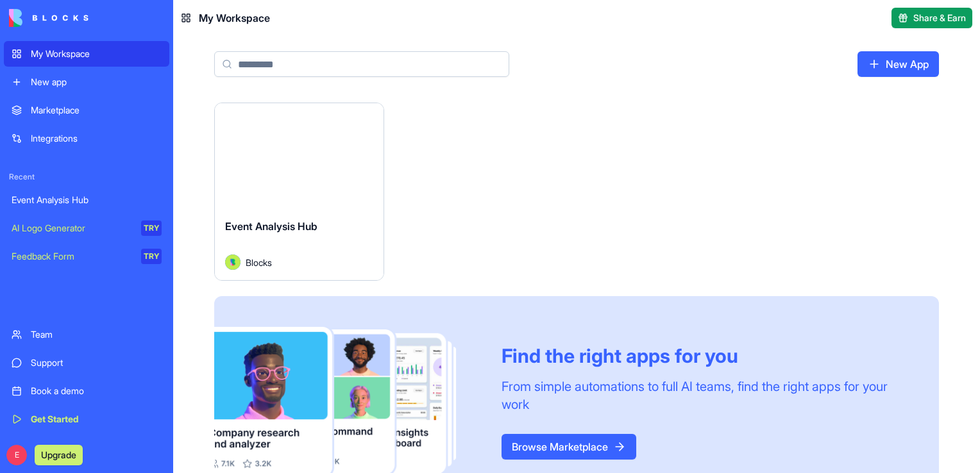  What do you see at coordinates (233, 262) in the screenshot?
I see `img: Avatar` at bounding box center [233, 262].